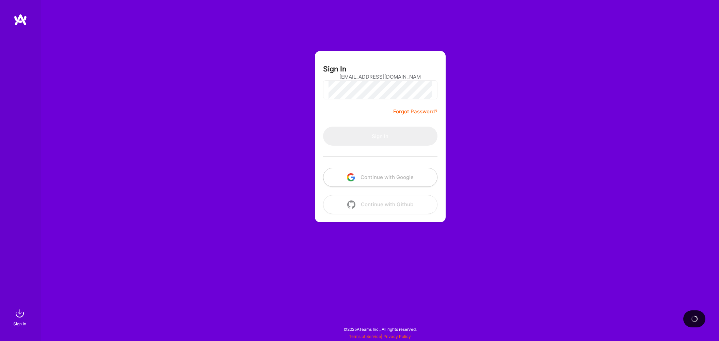 Image resolution: width=719 pixels, height=341 pixels. I want to click on button: Continue with Google, so click(381, 177).